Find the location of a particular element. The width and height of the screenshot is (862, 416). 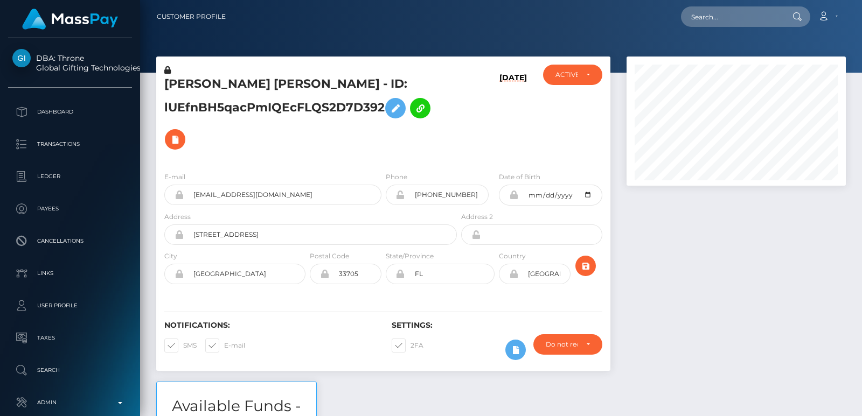

a: Search is located at coordinates (70, 371).